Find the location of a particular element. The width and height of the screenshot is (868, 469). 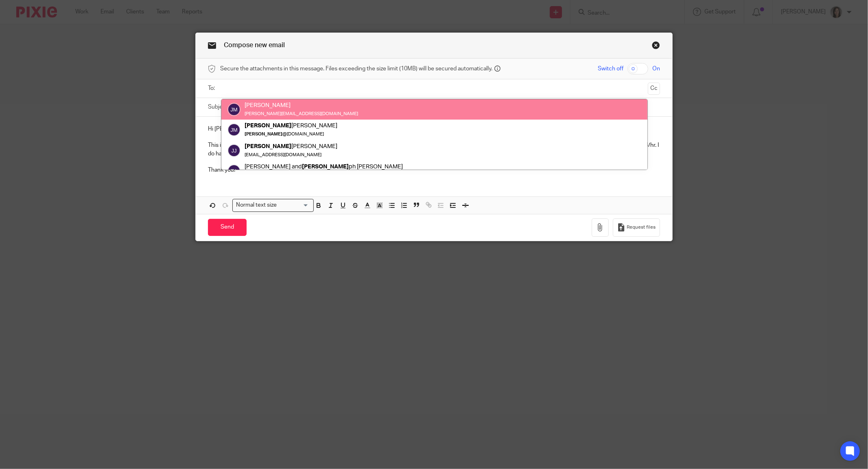

button: Request files is located at coordinates (637, 227).